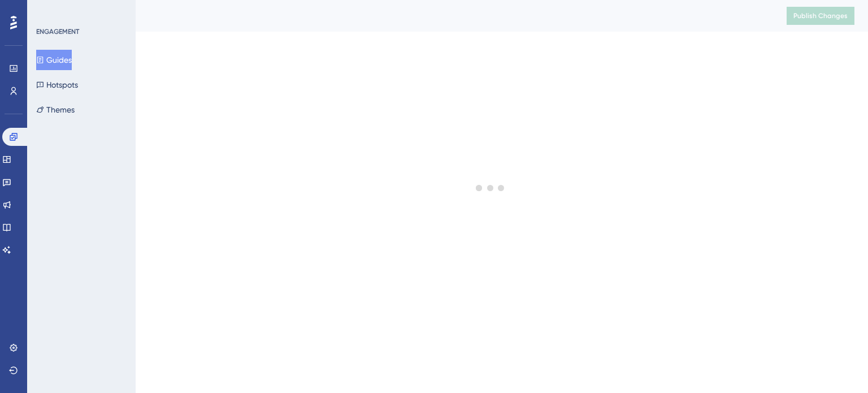 The height and width of the screenshot is (393, 868). What do you see at coordinates (55, 110) in the screenshot?
I see `button: Themes` at bounding box center [55, 110].